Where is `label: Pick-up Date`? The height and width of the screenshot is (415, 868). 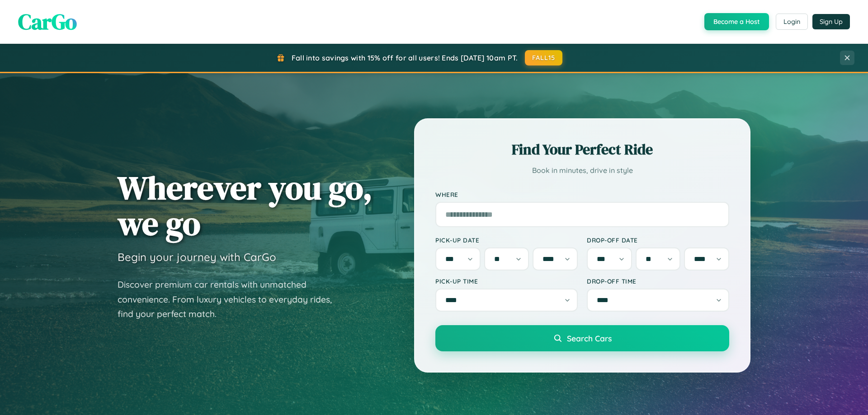
label: Pick-up Date is located at coordinates (506, 240).